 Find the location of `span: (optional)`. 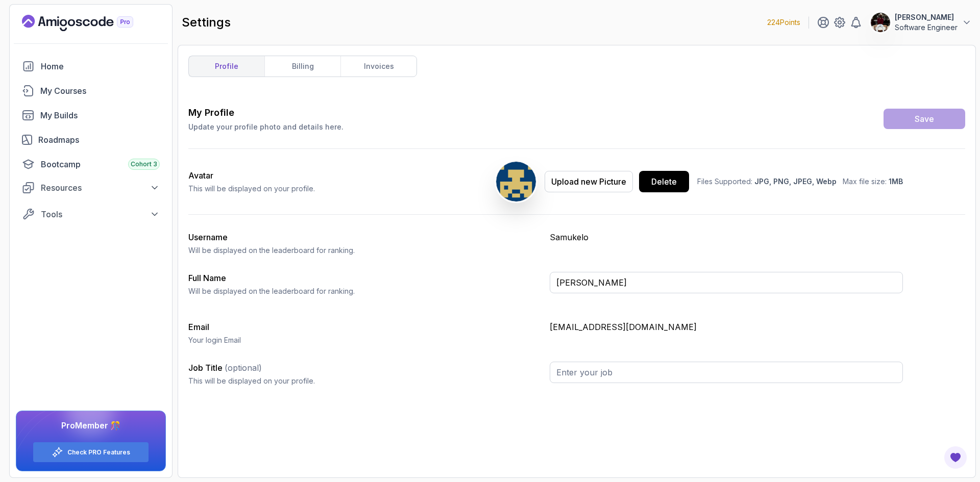

span: (optional) is located at coordinates (243, 368).